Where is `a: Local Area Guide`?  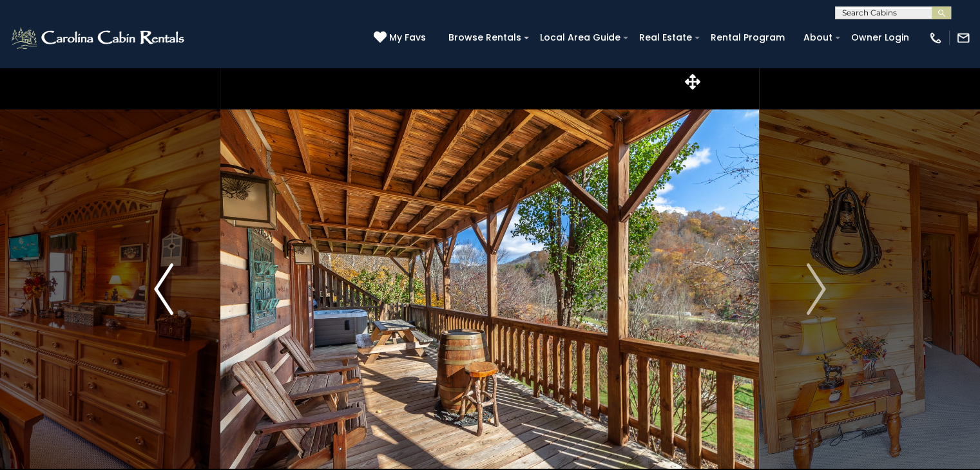 a: Local Area Guide is located at coordinates (580, 38).